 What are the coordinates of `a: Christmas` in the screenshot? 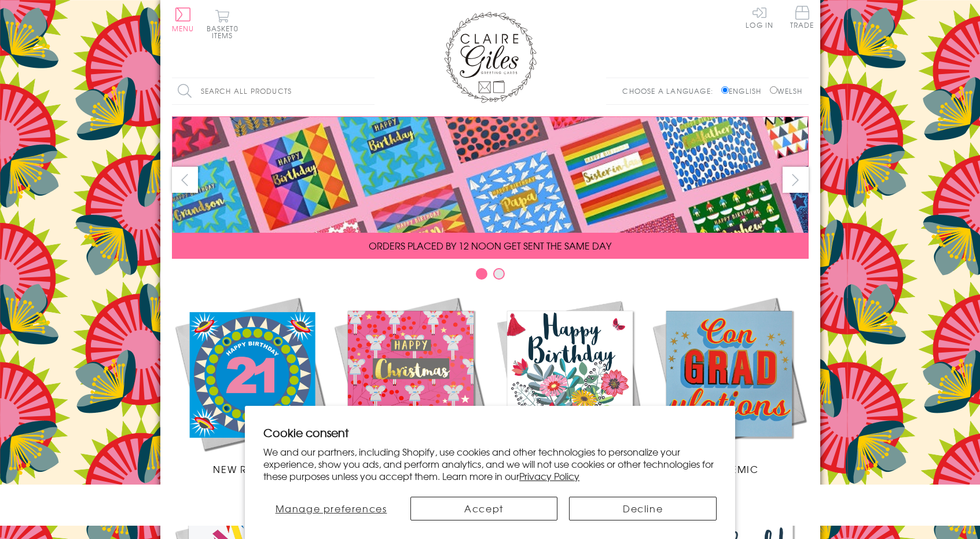 It's located at (410, 385).